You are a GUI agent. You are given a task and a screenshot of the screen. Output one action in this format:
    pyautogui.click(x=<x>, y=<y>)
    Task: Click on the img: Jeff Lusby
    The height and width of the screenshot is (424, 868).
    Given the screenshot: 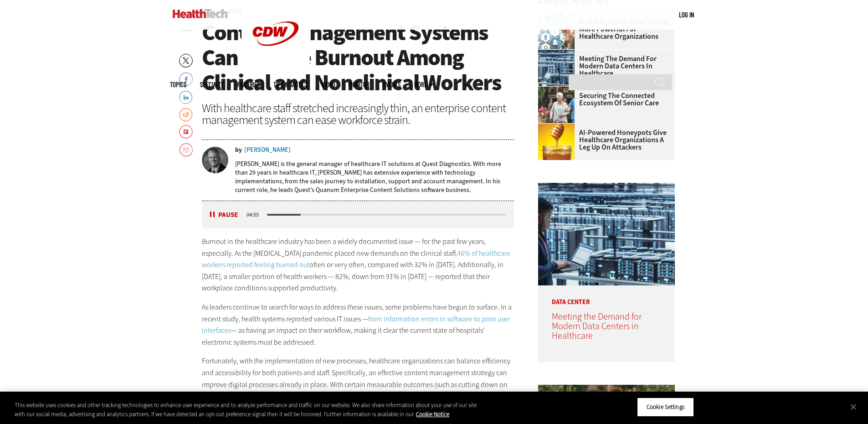 What is the action you would take?
    pyautogui.click(x=215, y=160)
    